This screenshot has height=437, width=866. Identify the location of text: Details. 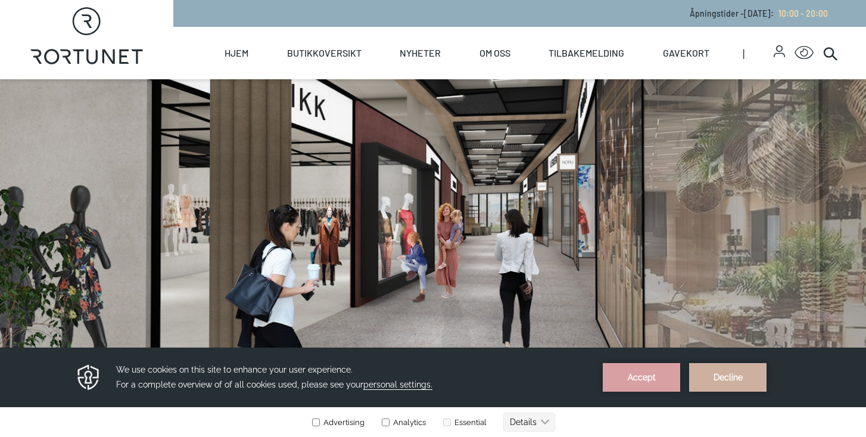
(523, 74).